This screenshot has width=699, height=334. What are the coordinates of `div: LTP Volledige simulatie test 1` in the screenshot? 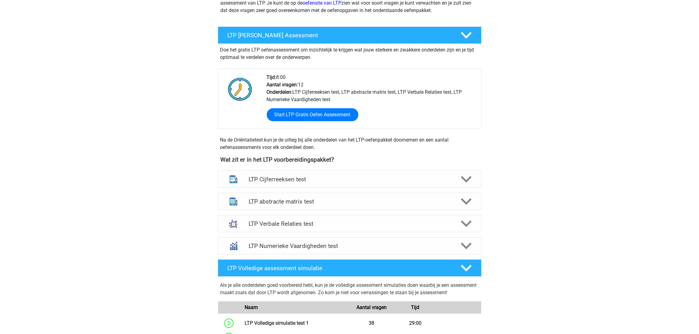 It's located at (295, 323).